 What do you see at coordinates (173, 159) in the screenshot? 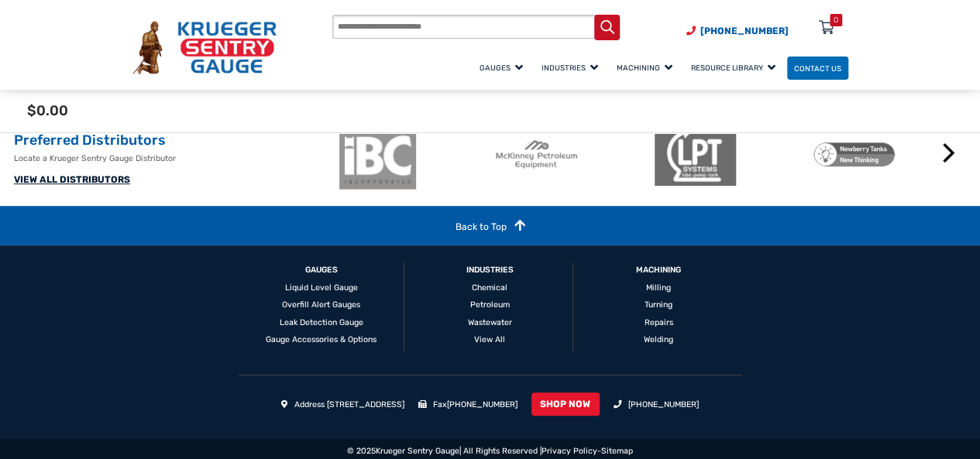
I see `p: Locate a Krueger Sentry Gauge Distributor` at bounding box center [173, 159].